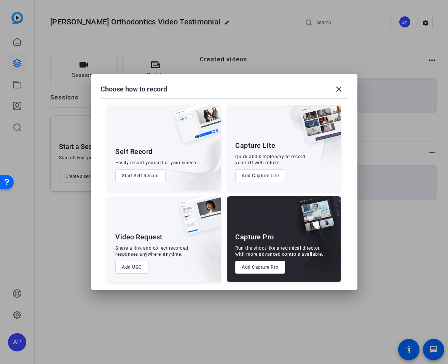 The image size is (448, 364). What do you see at coordinates (313, 244) in the screenshot?
I see `img: embarkstudio-capture-pro.png` at bounding box center [313, 244].